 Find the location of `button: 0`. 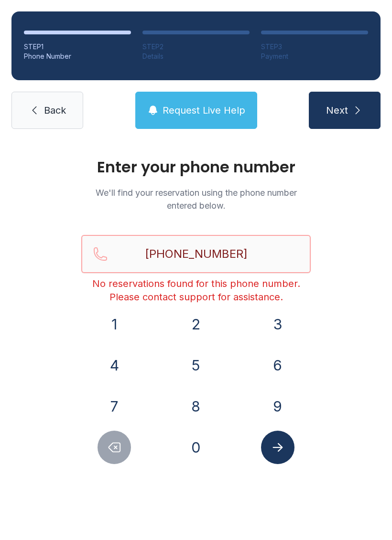

button: 0 is located at coordinates (196, 447).